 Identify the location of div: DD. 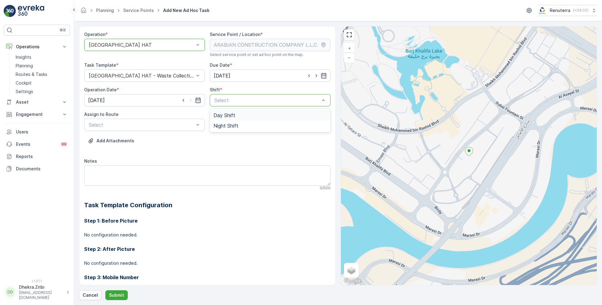
(10, 292).